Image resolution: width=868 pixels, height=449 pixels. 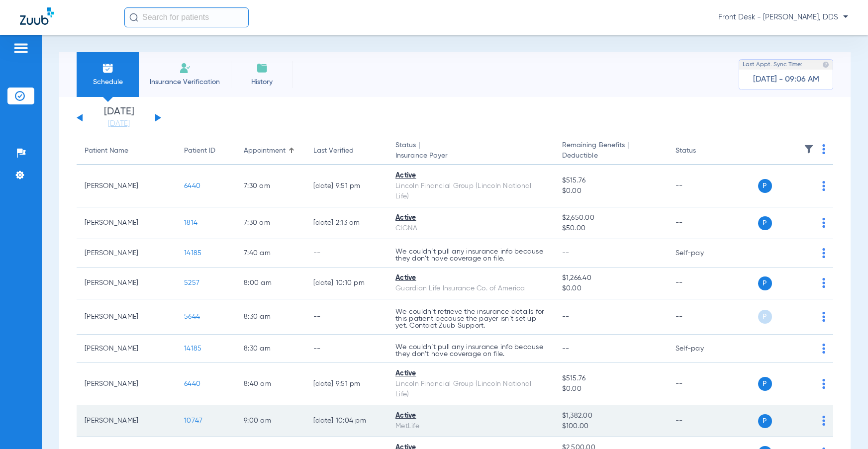 I want to click on span: Deductible, so click(x=611, y=156).